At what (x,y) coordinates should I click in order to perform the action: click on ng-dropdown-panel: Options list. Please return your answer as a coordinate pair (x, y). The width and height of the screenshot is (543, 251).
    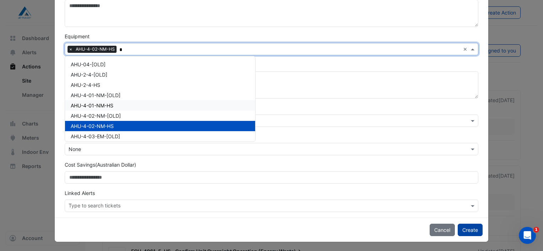
    Looking at the image, I should click on (160, 99).